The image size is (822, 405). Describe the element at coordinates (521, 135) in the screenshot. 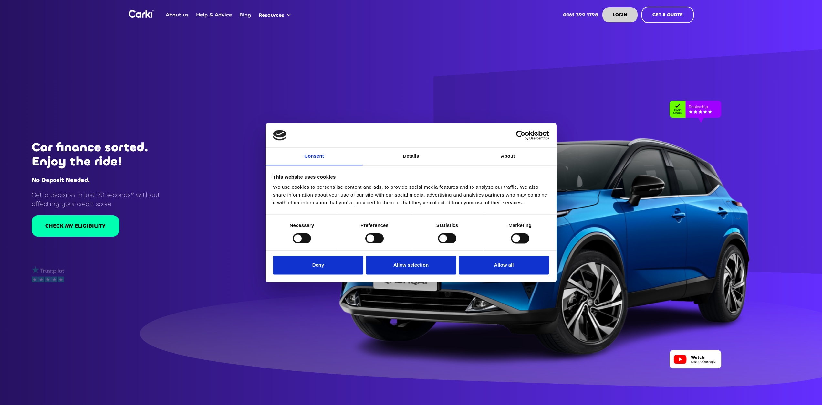

I see `a: Usercentrics Cookiebot - opens in a new window` at that location.